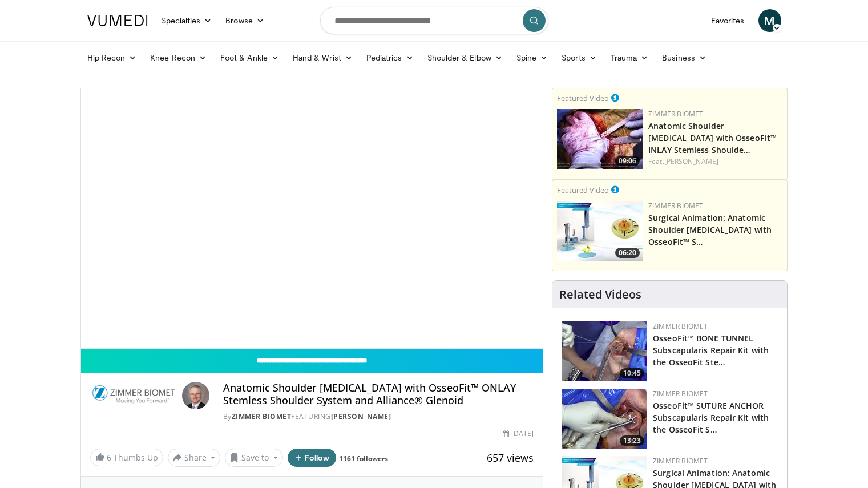  Describe the element at coordinates (604, 351) in the screenshot. I see `img: 2f1af013-60dc-4d4f-a945-c3496bd90c6e.150x105_q85_crop-smart_upscale.jpg` at that location.